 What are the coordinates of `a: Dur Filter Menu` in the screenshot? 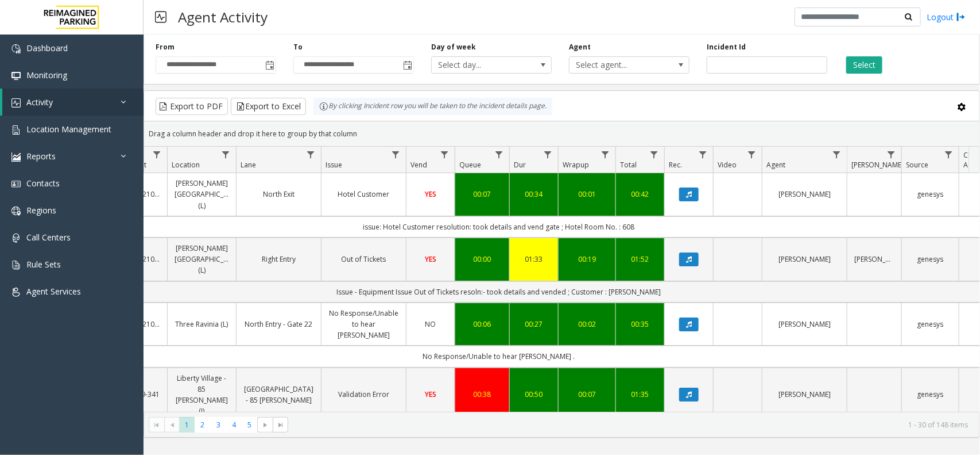 It's located at (548, 154).